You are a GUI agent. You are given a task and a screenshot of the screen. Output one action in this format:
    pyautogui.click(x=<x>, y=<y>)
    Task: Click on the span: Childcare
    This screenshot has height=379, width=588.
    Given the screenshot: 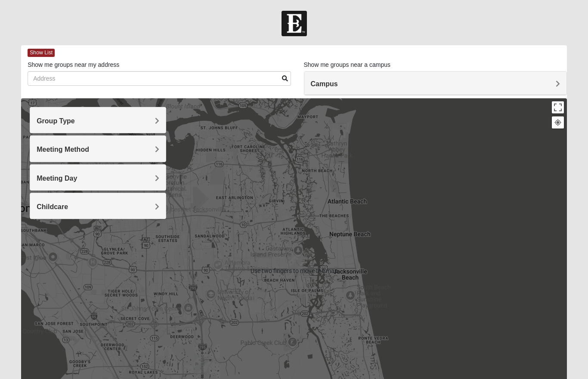 What is the action you would take?
    pyautogui.click(x=52, y=206)
    